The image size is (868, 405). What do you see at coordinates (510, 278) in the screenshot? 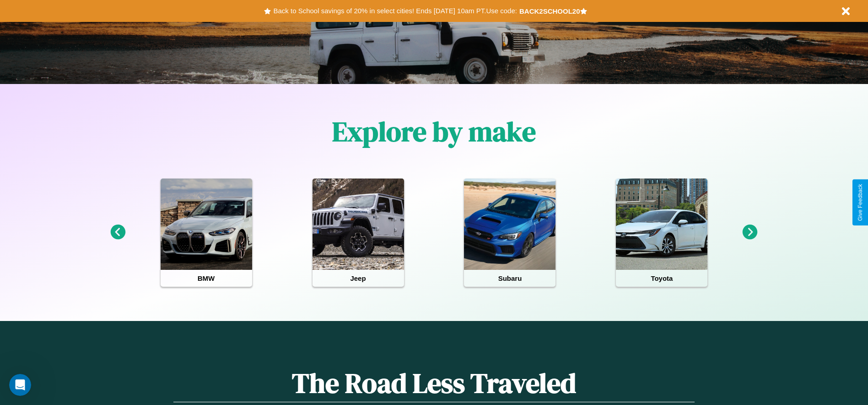
I see `h4: Subaru` at bounding box center [510, 278].